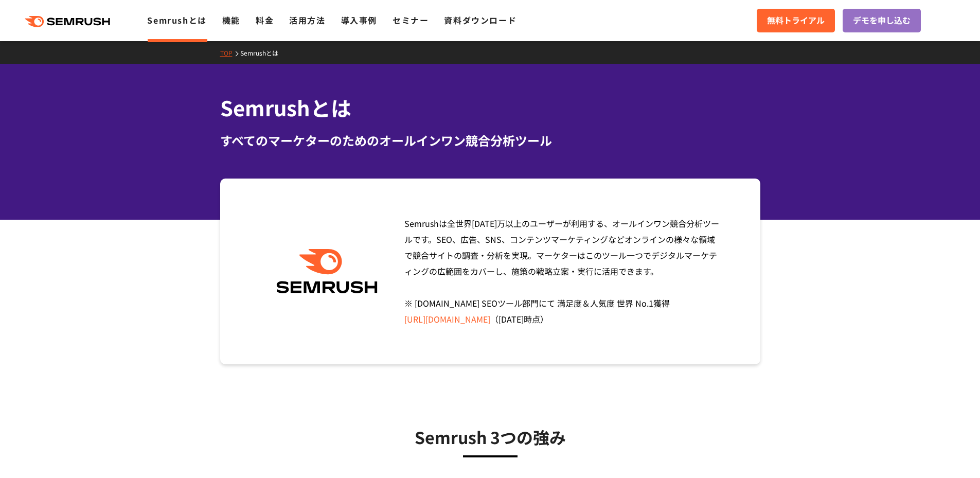  I want to click on a: セミナー, so click(410, 20).